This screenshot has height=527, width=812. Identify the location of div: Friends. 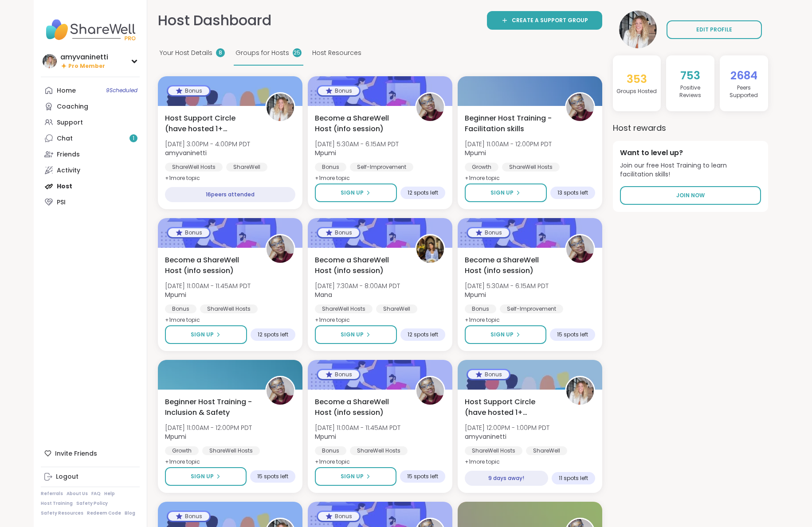
(69, 155).